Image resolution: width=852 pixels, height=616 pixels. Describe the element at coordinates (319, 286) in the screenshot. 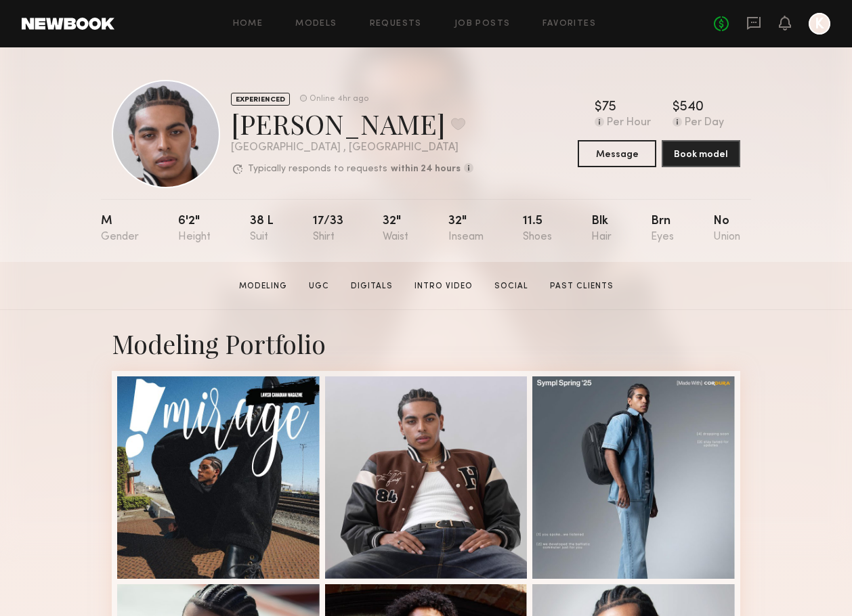

I see `a: UGC` at that location.